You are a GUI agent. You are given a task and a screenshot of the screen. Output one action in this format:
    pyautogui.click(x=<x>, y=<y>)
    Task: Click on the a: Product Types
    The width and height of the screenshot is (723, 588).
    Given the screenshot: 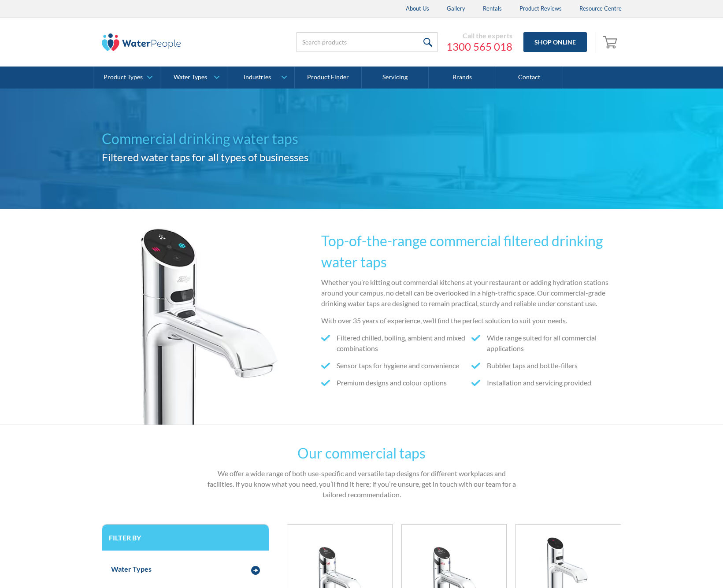 What is the action you would take?
    pyautogui.click(x=127, y=77)
    